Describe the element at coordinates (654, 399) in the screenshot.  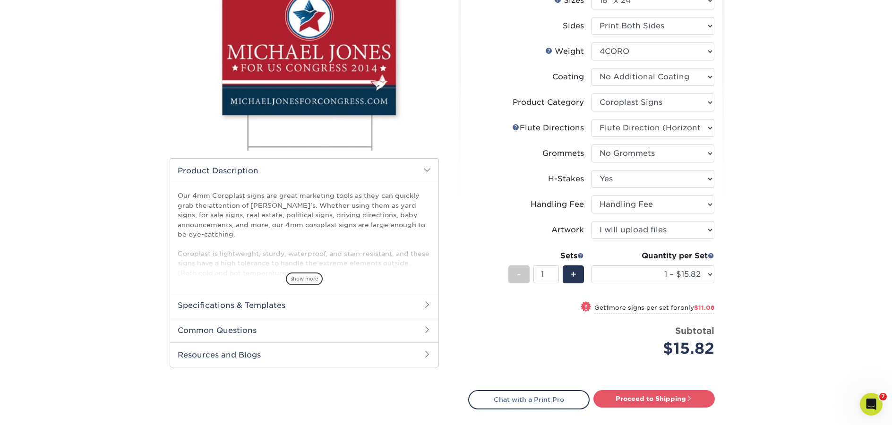
I see `a: Proceed to Shipping` at that location.